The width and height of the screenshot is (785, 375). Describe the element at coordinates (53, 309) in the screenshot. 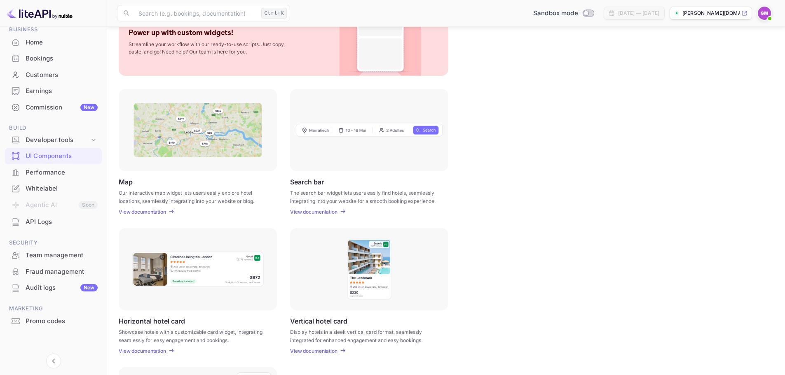

I see `span: Marketing` at that location.